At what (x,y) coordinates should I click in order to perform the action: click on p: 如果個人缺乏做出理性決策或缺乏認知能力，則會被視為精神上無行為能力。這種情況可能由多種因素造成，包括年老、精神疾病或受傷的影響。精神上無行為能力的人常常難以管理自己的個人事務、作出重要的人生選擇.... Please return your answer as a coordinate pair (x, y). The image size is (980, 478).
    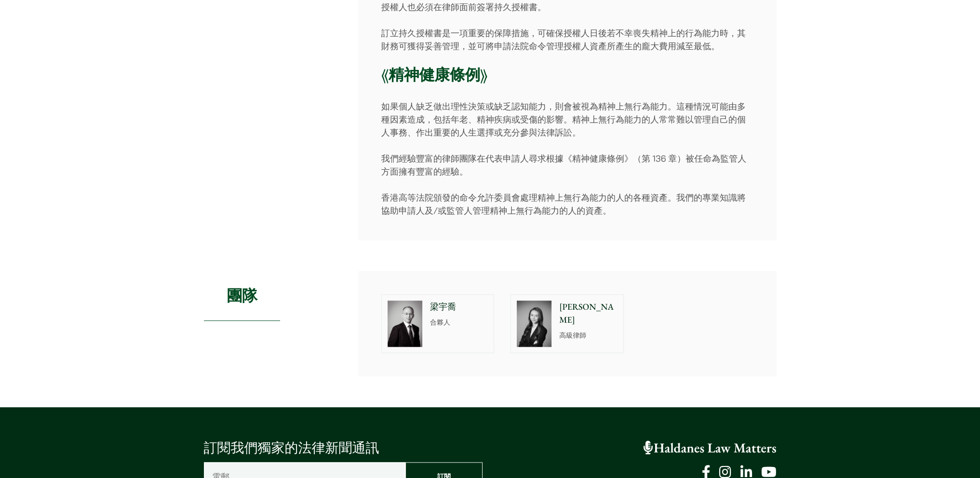
    Looking at the image, I should click on (567, 119).